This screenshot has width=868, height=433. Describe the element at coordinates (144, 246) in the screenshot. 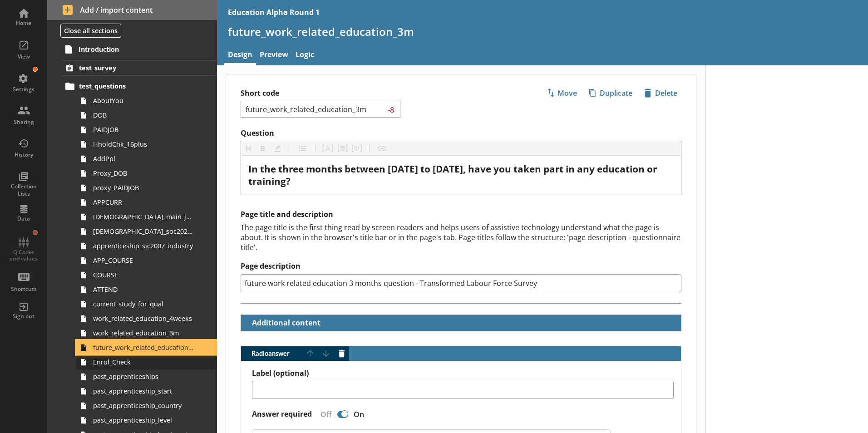

I see `span: apprenticeship_sic2007_industry` at that location.